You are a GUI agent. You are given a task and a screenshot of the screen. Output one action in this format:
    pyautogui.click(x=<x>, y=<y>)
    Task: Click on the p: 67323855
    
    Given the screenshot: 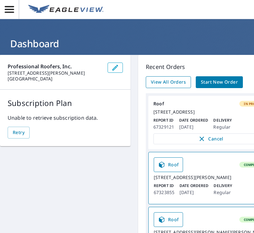 What is the action you would take?
    pyautogui.click(x=164, y=192)
    